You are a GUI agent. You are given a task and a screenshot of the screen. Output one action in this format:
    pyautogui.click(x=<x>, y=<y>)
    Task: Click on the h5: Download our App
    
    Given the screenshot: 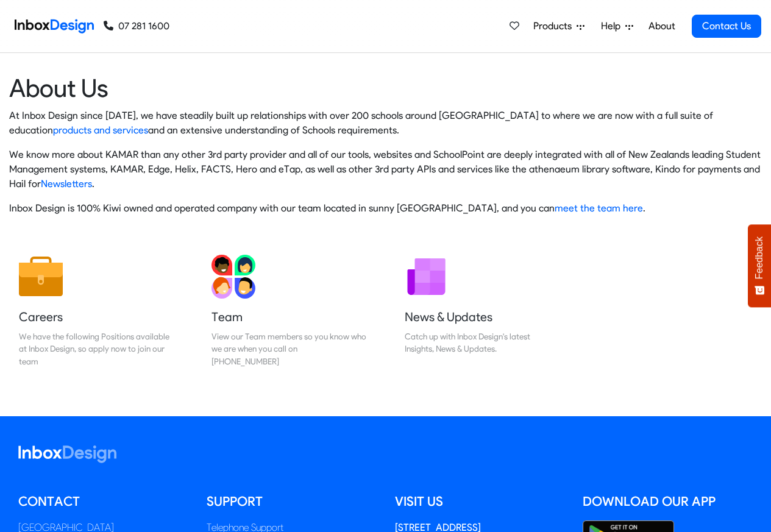 What is the action you would take?
    pyautogui.click(x=667, y=501)
    